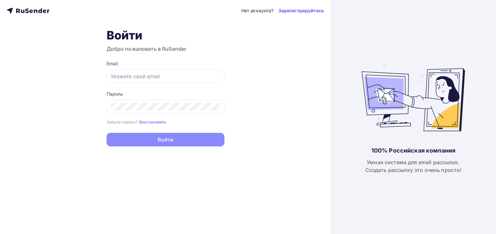 Image resolution: width=496 pixels, height=234 pixels. Describe the element at coordinates (165, 49) in the screenshot. I see `h3: Добро пожаловать в RuSender` at that location.